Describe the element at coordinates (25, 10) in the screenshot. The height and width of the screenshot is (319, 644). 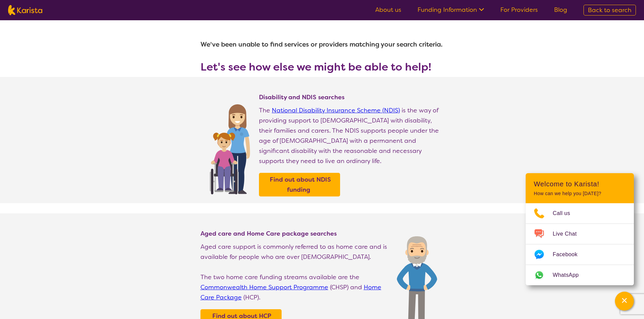
I see `img: Karista logo` at that location.